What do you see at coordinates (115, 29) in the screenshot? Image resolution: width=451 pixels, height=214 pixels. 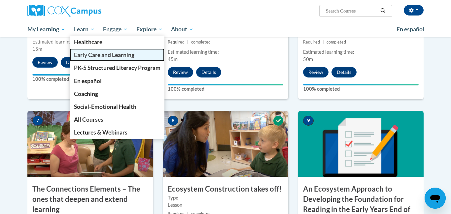 I see `a: Engage` at bounding box center [115, 29].